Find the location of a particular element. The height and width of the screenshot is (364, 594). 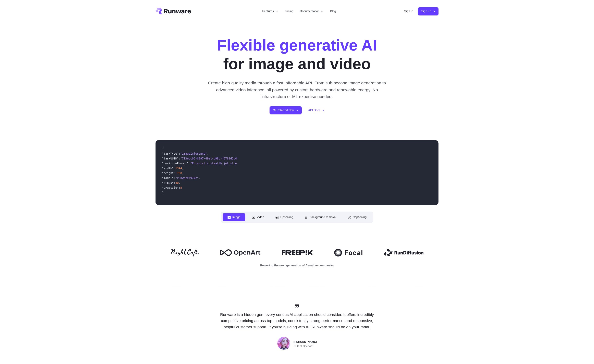

span: "model" is located at coordinates (168, 178).